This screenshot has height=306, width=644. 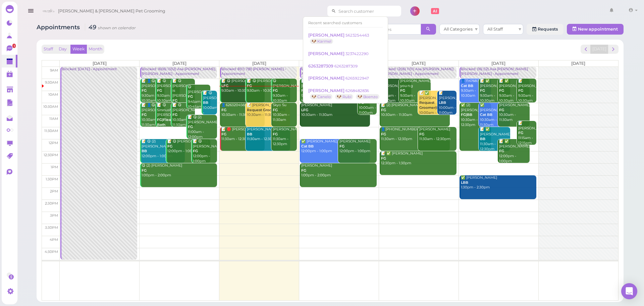 What do you see at coordinates (48, 49) in the screenshot?
I see `button: Staff` at bounding box center [48, 49].